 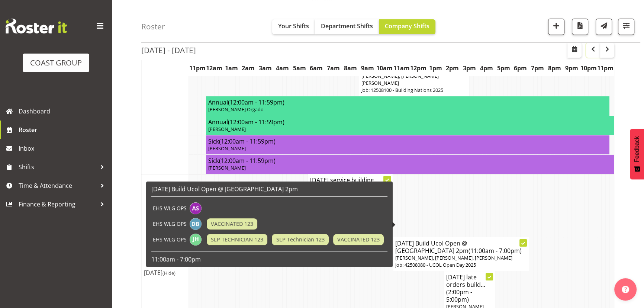 What do you see at coordinates (407, 26) in the screenshot?
I see `span: Company Shifts` at bounding box center [407, 26].